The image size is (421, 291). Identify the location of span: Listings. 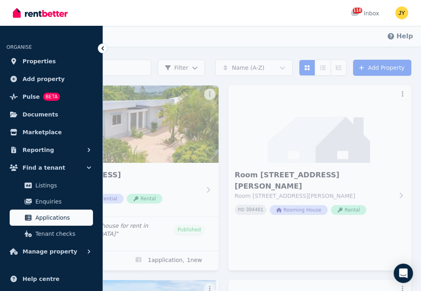
(62, 185).